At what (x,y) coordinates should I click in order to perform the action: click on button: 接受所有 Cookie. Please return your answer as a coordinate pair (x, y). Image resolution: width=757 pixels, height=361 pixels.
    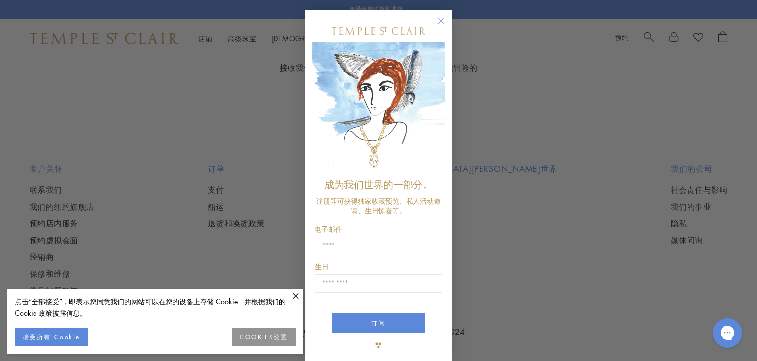
    Looking at the image, I should click on (51, 337).